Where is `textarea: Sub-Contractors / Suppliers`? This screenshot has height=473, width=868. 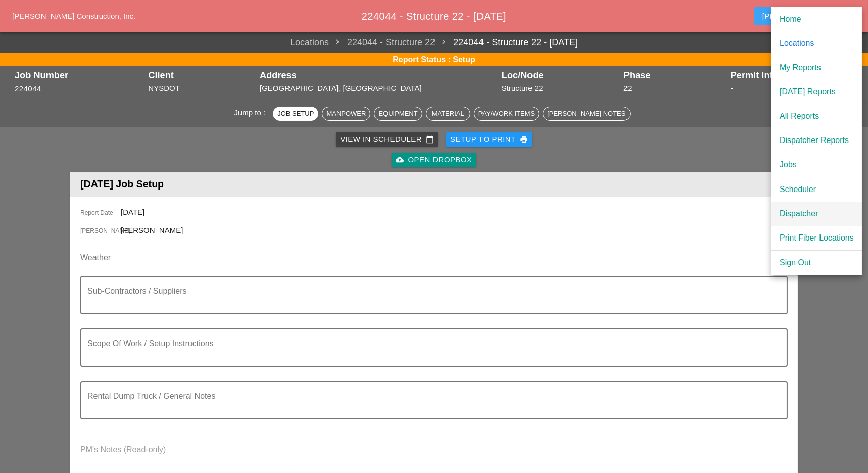 textarea: Sub-Contractors / Suppliers is located at coordinates (430, 301).